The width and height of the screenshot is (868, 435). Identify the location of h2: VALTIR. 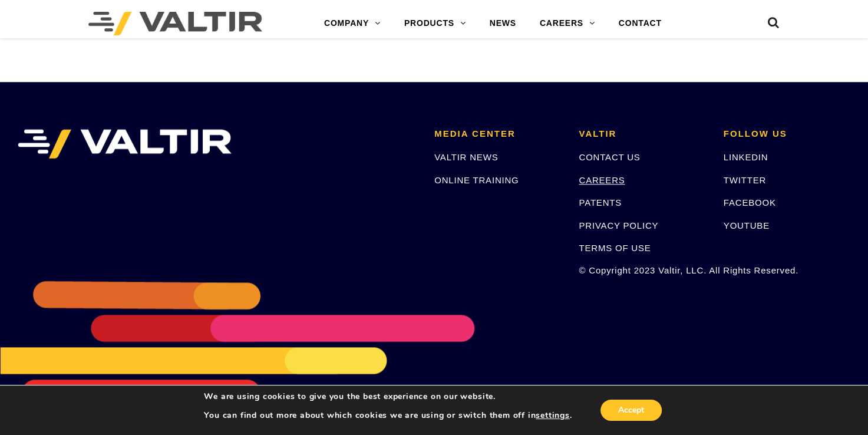
(642, 134).